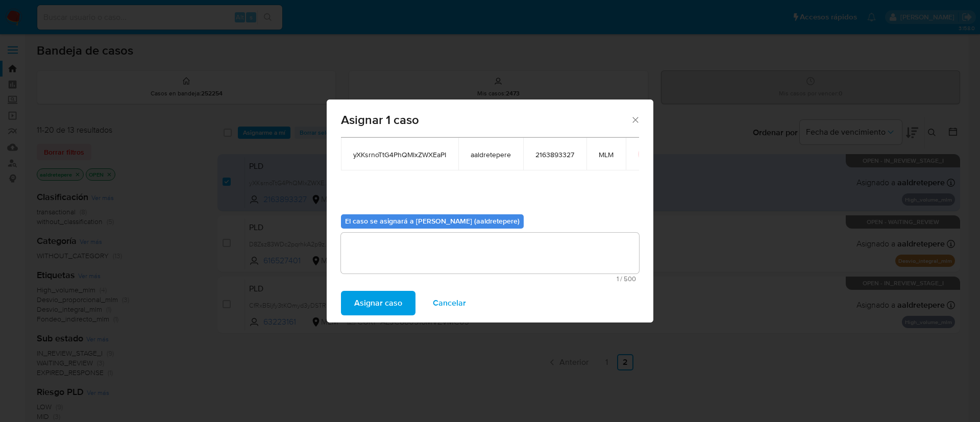 The width and height of the screenshot is (980, 422). I want to click on span: Asignar 1 caso, so click(486, 120).